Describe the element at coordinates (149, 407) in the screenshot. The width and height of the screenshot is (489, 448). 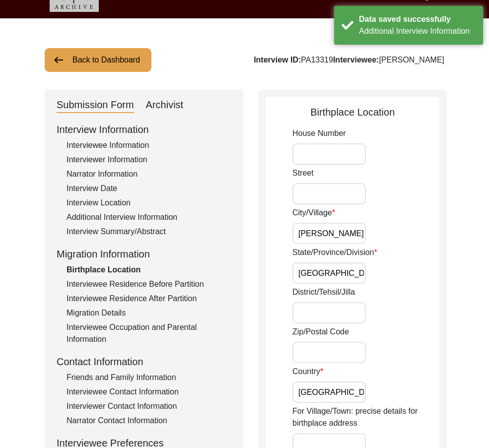
I see `div: Interviewer Contact Information` at that location.